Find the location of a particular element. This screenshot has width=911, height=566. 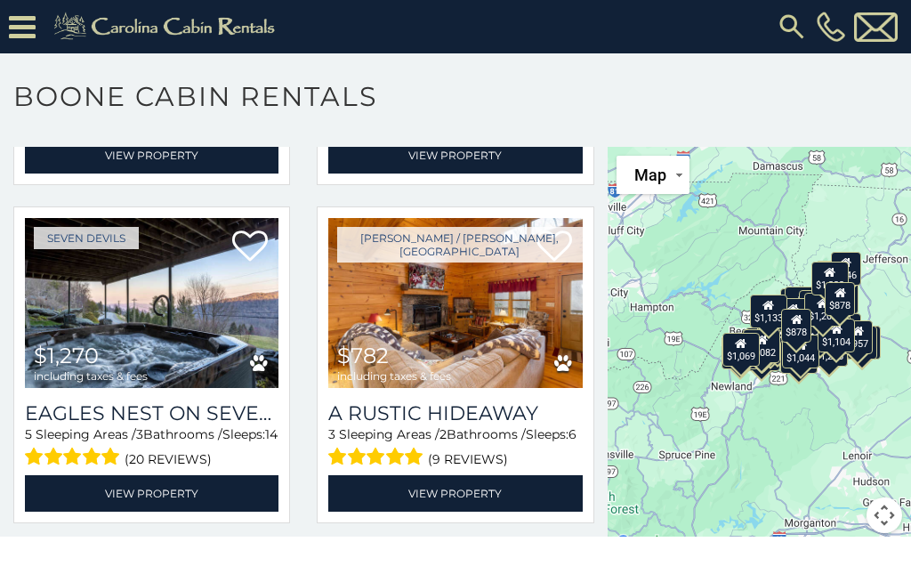

div: $1,233 is located at coordinates (830, 278).